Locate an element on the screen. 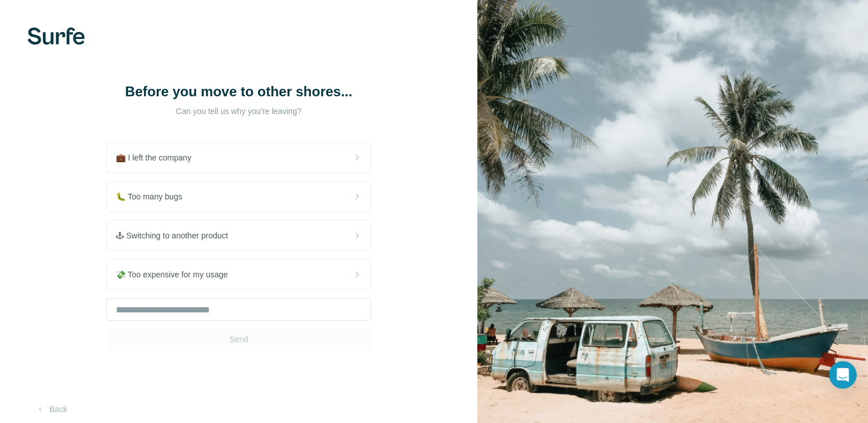 This screenshot has width=868, height=423. span: 🕹 Switching to another product is located at coordinates (176, 236).